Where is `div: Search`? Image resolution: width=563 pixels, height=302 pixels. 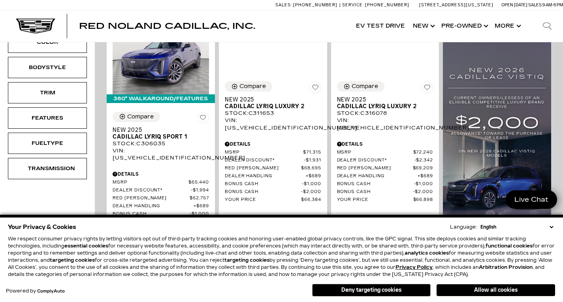
div: Search is located at coordinates (547, 26).